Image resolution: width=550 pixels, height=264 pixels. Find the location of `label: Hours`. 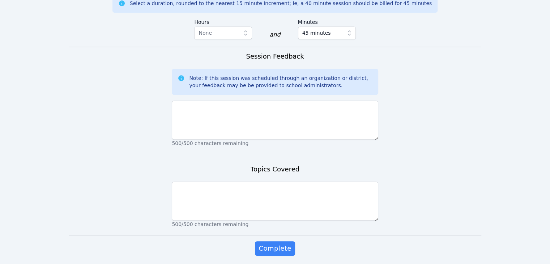

label: Hours is located at coordinates (223, 21).